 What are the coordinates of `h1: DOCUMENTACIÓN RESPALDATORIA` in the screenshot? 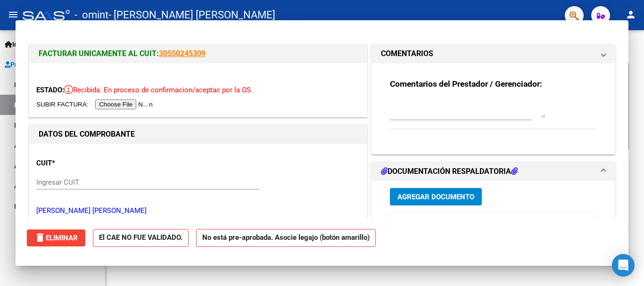 It's located at (449, 171).